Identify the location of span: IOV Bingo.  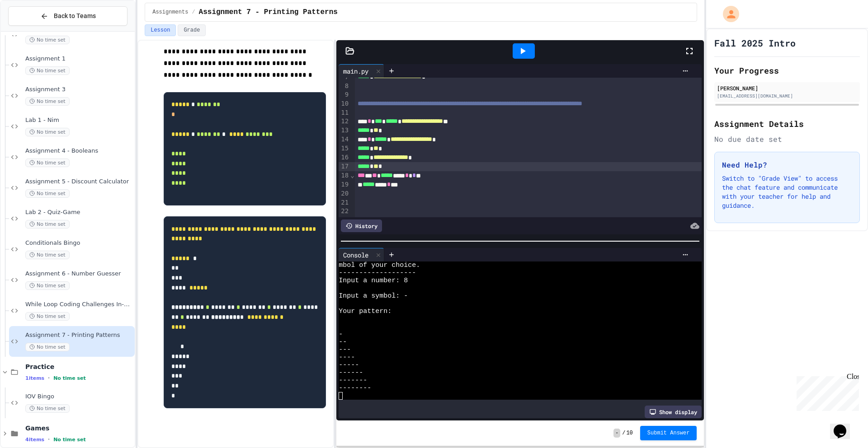
(79, 396).